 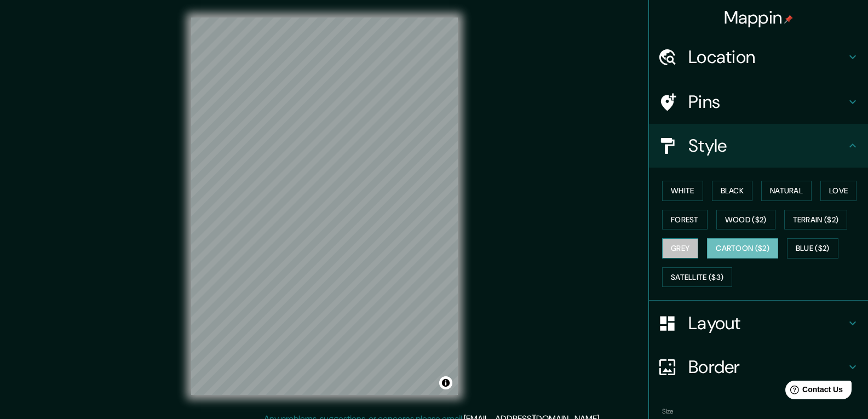 I want to click on button: Grey, so click(x=680, y=248).